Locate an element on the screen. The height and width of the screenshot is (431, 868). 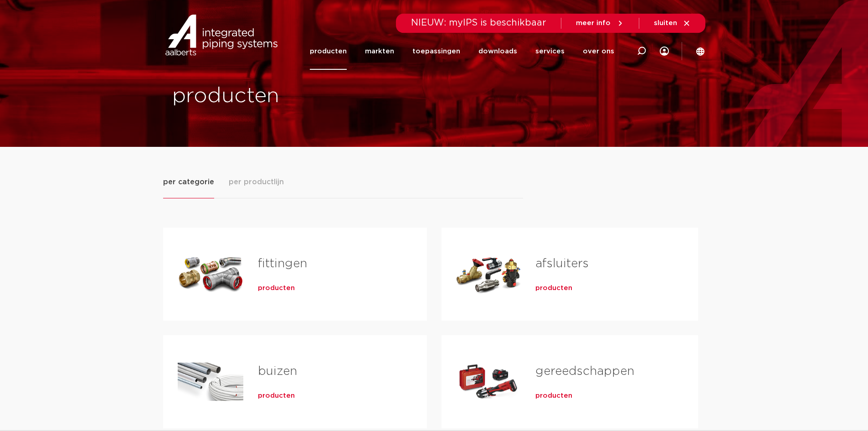
nav: Menu is located at coordinates (462, 51).